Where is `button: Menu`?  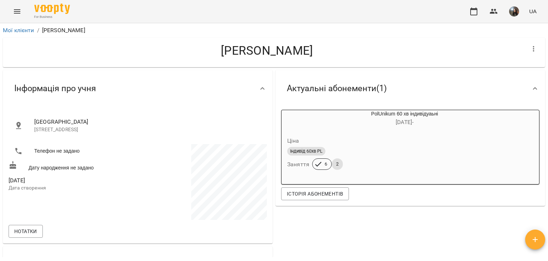 button: Menu is located at coordinates (17, 11).